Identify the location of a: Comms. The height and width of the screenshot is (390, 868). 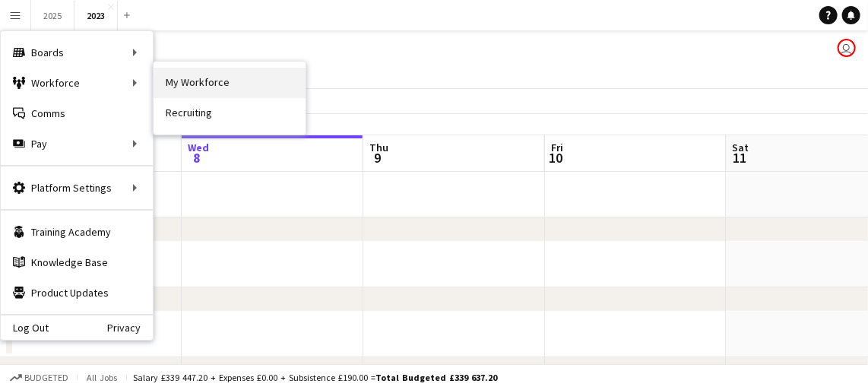
(77, 113).